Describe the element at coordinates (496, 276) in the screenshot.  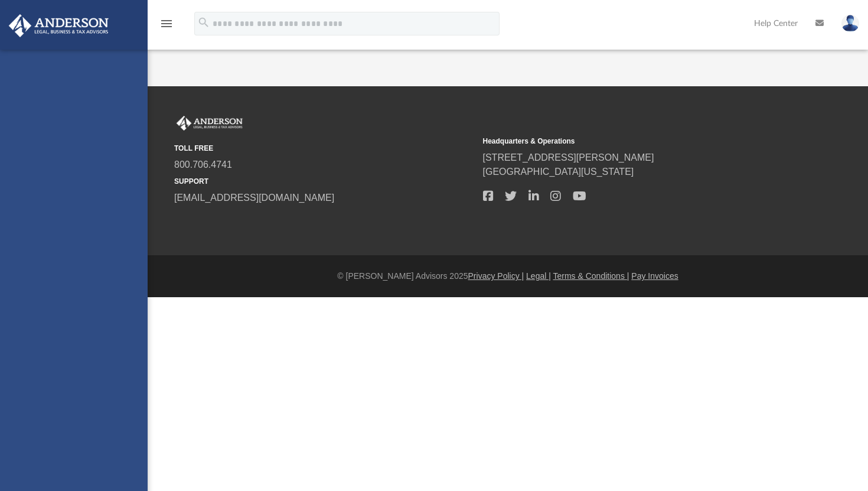
I see `a: Privacy Policy |` at that location.